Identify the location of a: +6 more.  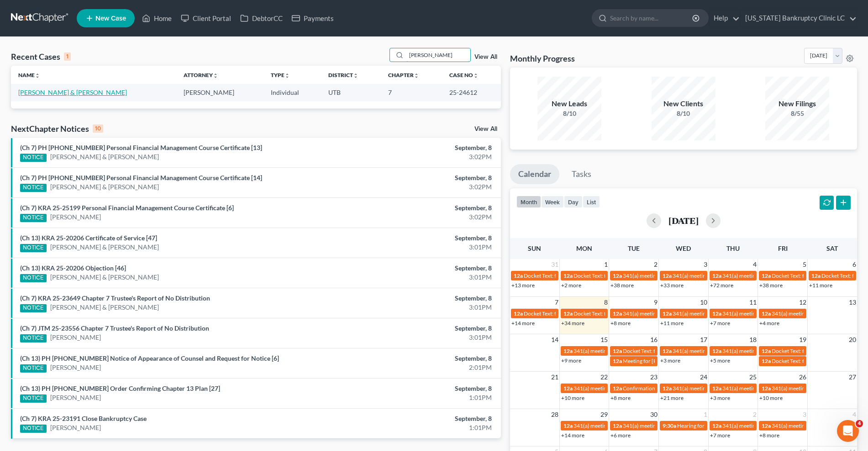
(621, 435).